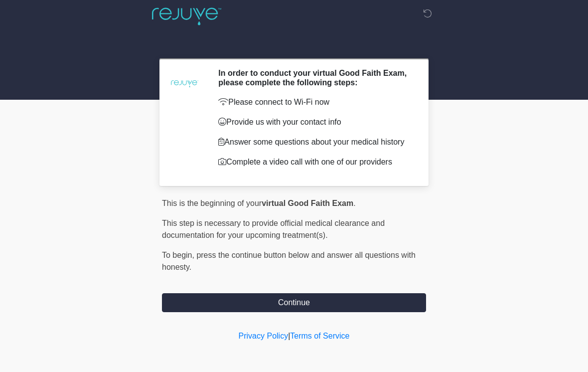  I want to click on span: This is the beginning of your, so click(212, 203).